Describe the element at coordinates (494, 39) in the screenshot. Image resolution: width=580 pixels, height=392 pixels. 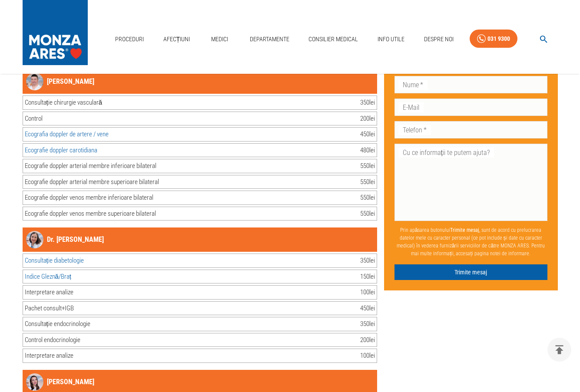
I see `a: 031 9300` at that location.